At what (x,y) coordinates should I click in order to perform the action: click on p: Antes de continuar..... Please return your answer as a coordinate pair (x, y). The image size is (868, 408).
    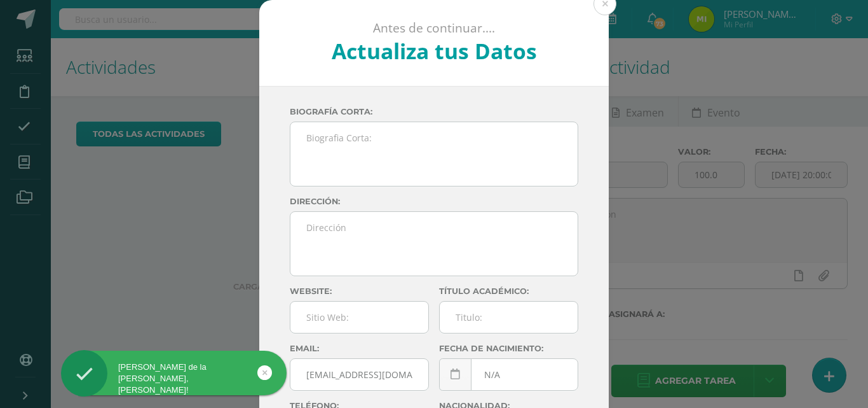
    Looking at the image, I should click on (434, 28).